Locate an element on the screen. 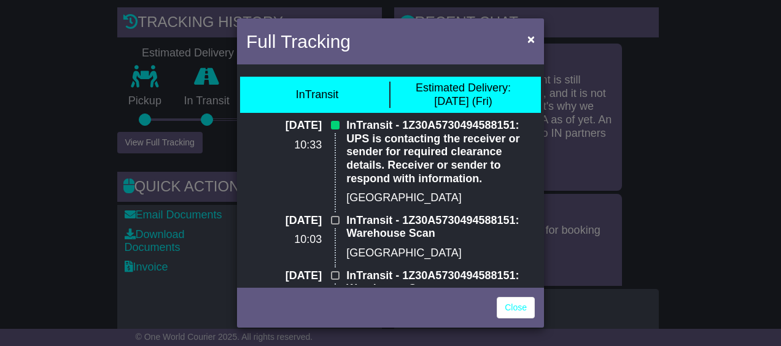  a: Close is located at coordinates (516, 307).